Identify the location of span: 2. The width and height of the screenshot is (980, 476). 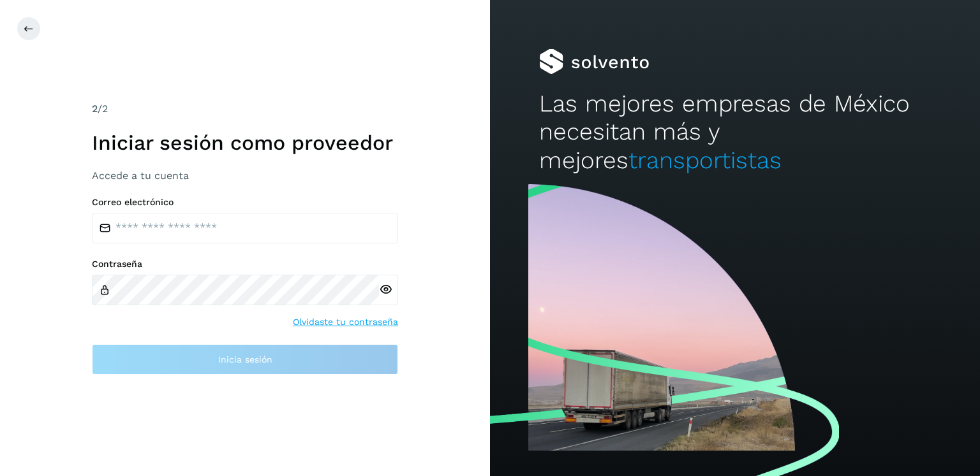
(94, 108).